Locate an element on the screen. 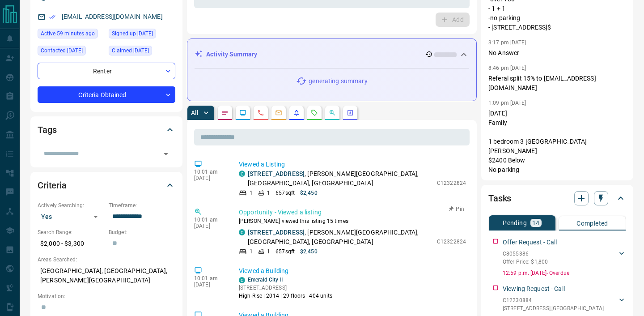  p: C8055386 is located at coordinates (525, 254).